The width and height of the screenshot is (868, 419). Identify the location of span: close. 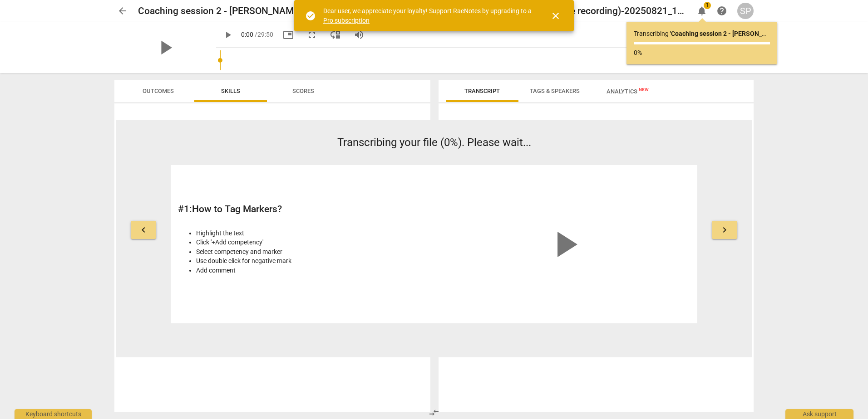
(556, 16).